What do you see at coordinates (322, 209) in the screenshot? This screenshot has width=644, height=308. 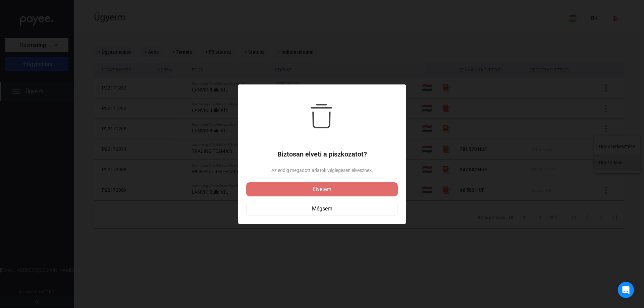 I see `button: Mégsem` at bounding box center [322, 209].